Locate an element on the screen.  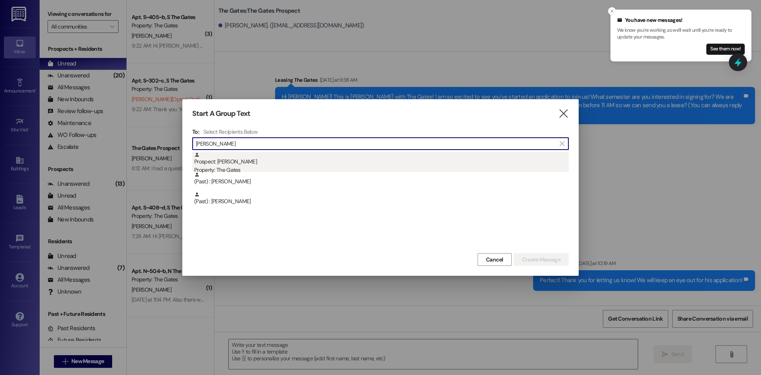
h3: Start A Group Text is located at coordinates (221, 113).